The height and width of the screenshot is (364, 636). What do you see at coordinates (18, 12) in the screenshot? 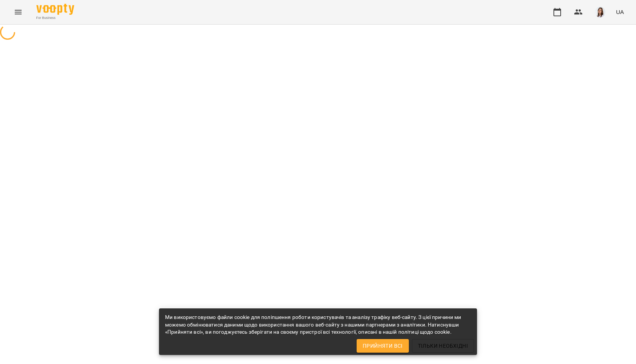
I see `button: Menu` at bounding box center [18, 12].